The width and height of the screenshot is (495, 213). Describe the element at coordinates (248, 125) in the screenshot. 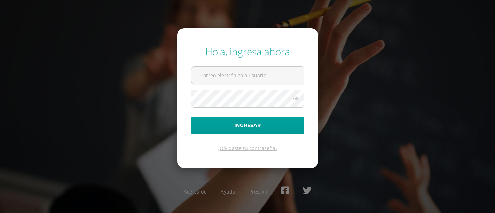

I see `button: Ingresar` at that location.